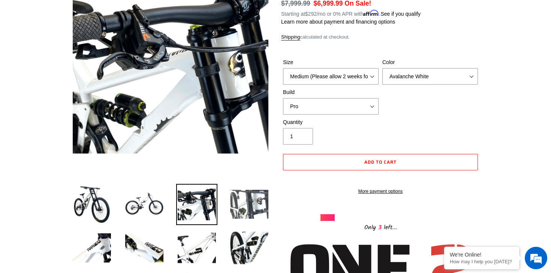 The image size is (551, 273). What do you see at coordinates (330, 62) in the screenshot?
I see `label: Size` at bounding box center [330, 62].